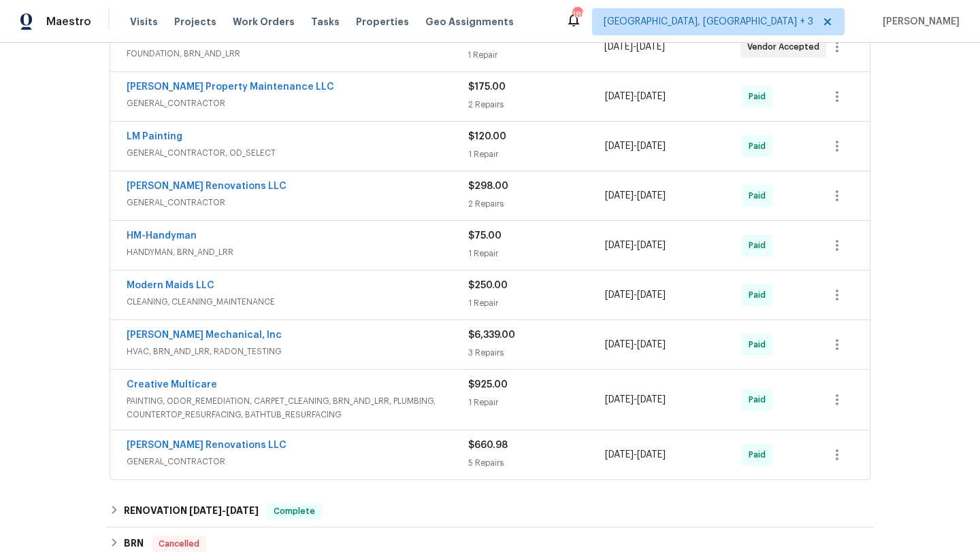 The width and height of the screenshot is (980, 552). What do you see at coordinates (170, 285) in the screenshot?
I see `a: Modern Maids LLC` at bounding box center [170, 285].